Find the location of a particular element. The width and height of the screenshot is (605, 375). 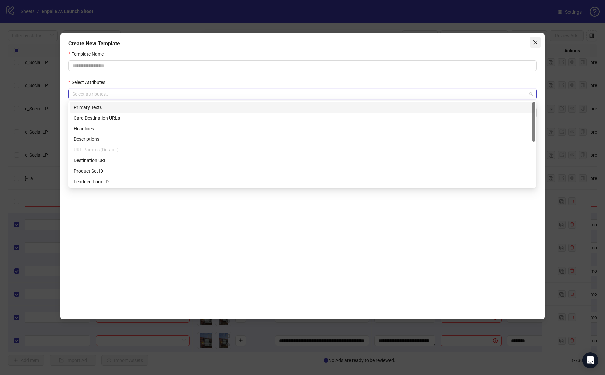

button: Close is located at coordinates (535, 42).